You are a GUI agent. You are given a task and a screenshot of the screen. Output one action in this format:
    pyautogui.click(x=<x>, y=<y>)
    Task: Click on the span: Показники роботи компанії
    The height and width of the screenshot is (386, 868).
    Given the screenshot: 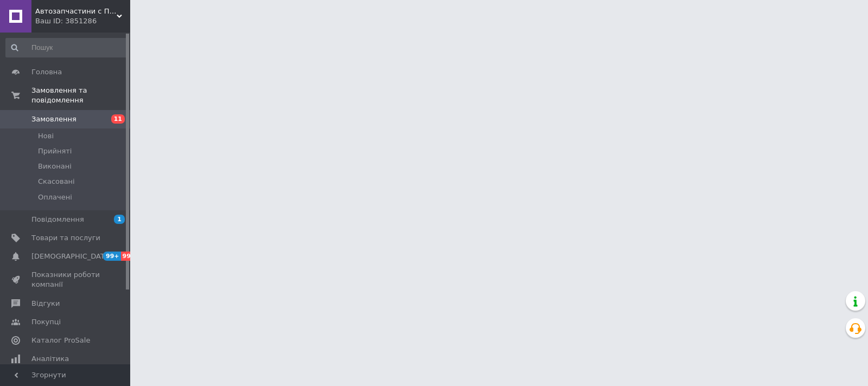 What is the action you would take?
    pyautogui.click(x=66, y=280)
    